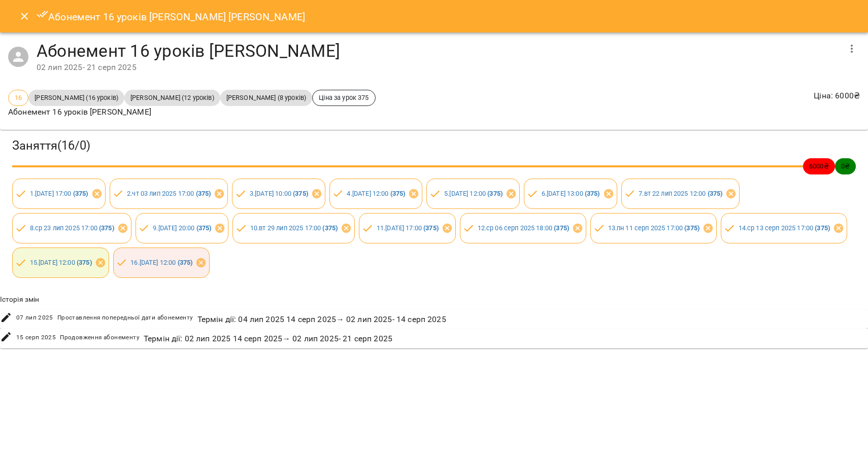 Image resolution: width=868 pixels, height=460 pixels. Describe the element at coordinates (784, 228) in the screenshot. I see `div: 14.ср 13 серп 2025 17:00 (375)` at that location.